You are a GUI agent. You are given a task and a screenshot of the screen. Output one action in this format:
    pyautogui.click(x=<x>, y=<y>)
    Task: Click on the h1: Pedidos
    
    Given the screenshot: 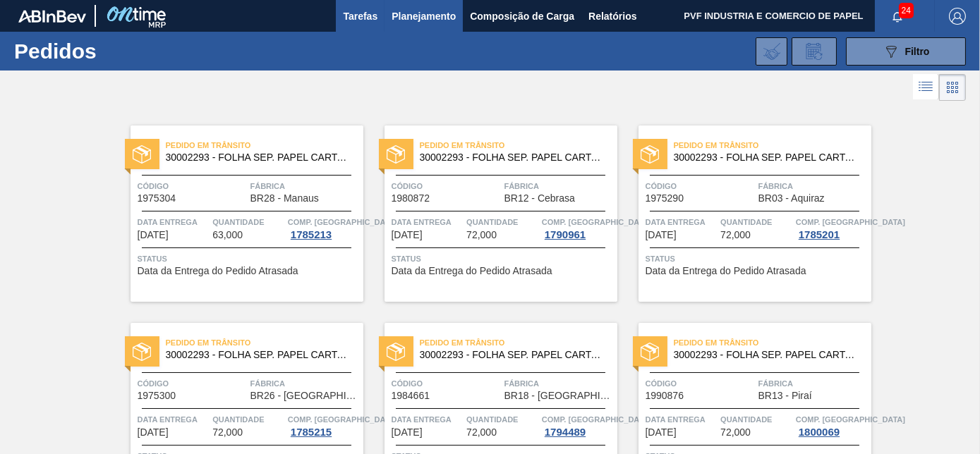 What is the action you would take?
    pyautogui.click(x=113, y=51)
    